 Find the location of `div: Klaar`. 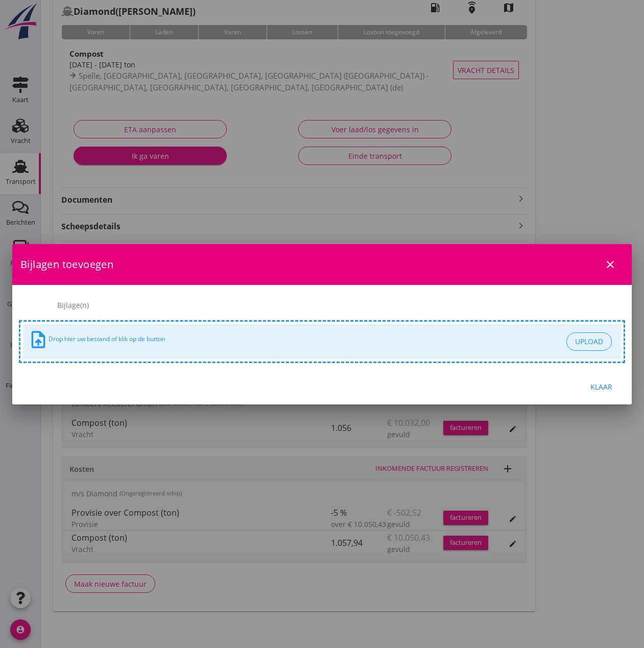

div: Klaar is located at coordinates (601, 386).